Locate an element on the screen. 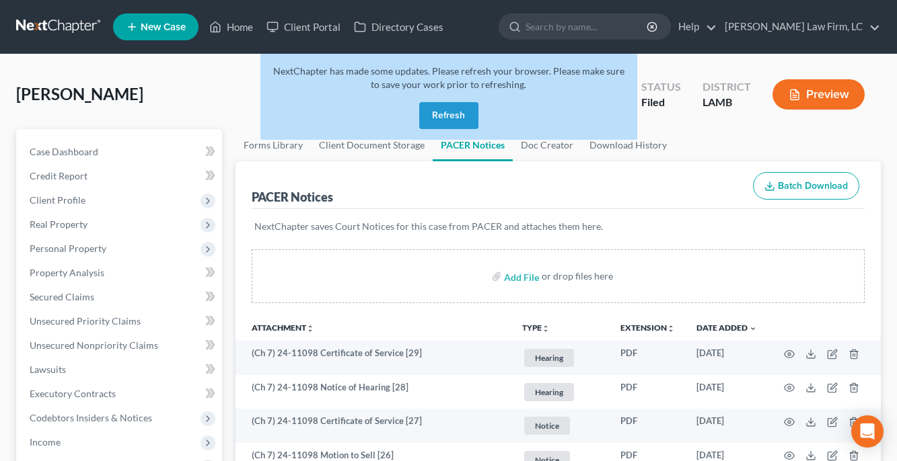  span: Income is located at coordinates (45, 442).